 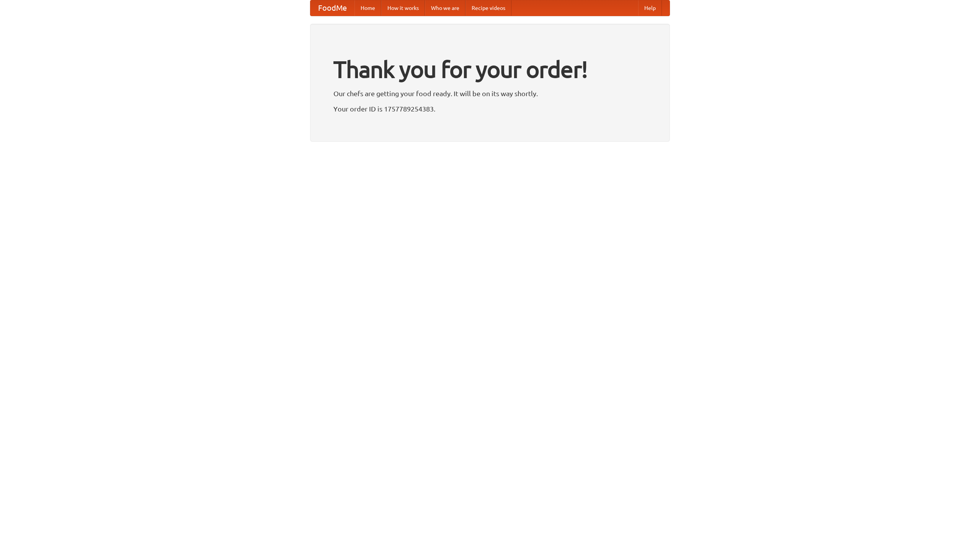 What do you see at coordinates (403, 8) in the screenshot?
I see `a: How it works` at bounding box center [403, 8].